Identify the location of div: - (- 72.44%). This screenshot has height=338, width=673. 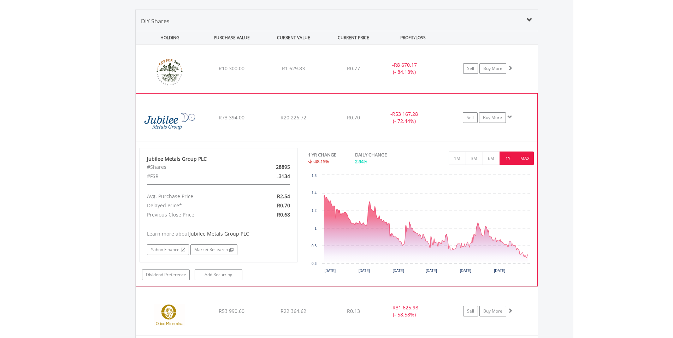
(404, 118).